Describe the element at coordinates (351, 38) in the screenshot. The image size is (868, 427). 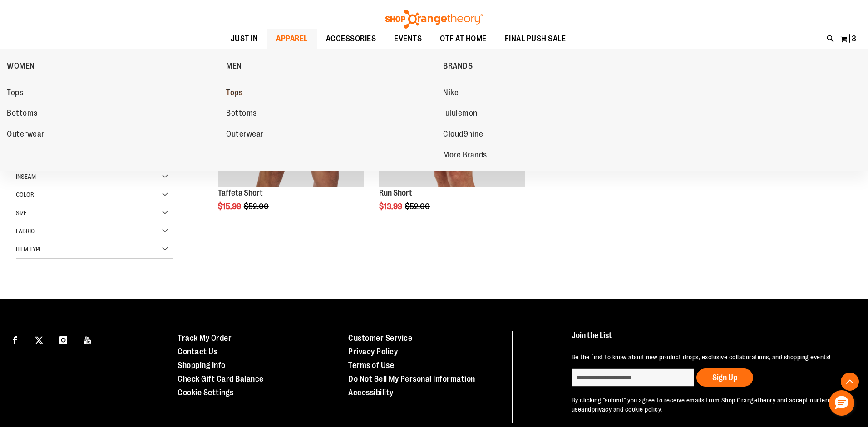
I see `span: ACCESSORIES` at that location.